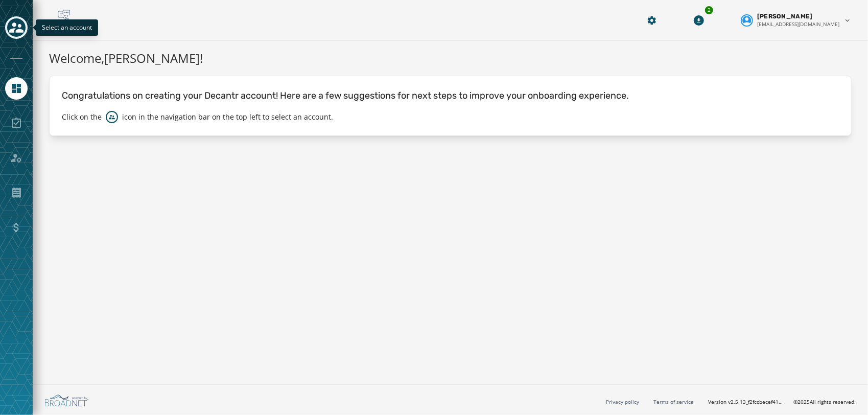  What do you see at coordinates (825, 402) in the screenshot?
I see `span: © 2025 All rights reserved.` at bounding box center [825, 402].